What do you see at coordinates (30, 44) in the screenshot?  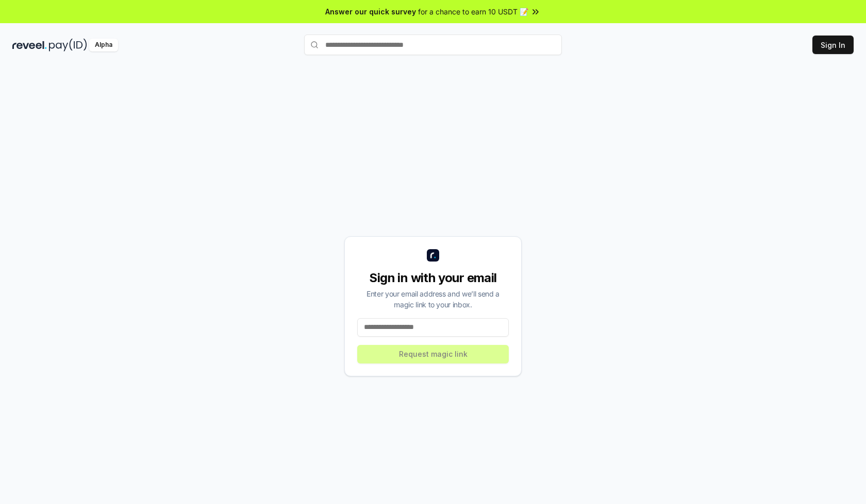 I see `img: reveel_dark` at bounding box center [30, 44].